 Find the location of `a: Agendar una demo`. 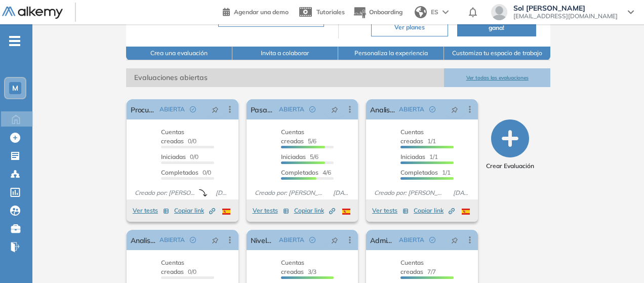

a: Agendar una demo is located at coordinates (256, 11).